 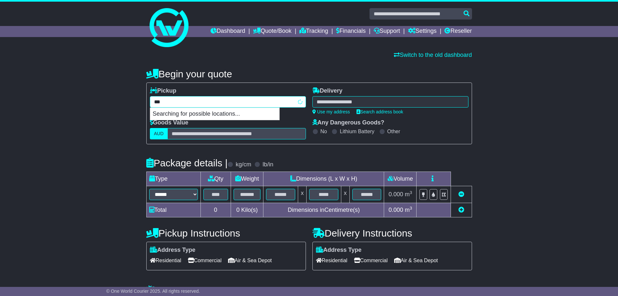 I want to click on label: Any Dangerous Goods?, so click(x=349, y=123).